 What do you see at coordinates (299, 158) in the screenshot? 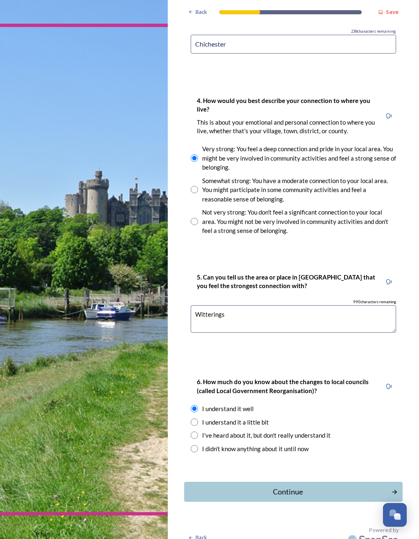
I see `div: Very strong: You feel a deep connection and pride in your local area. You might be very involved ...` at bounding box center [299, 158].